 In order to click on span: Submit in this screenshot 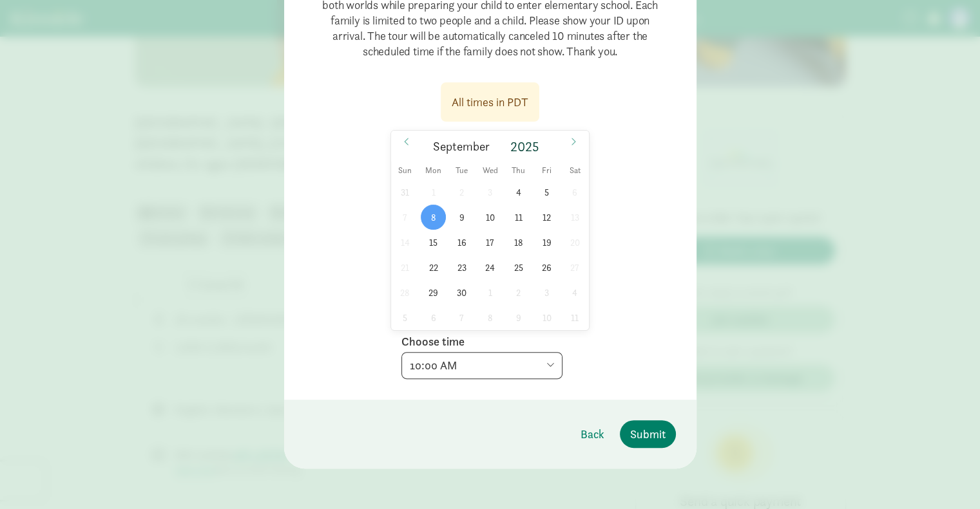, I will do `click(648, 434)`.